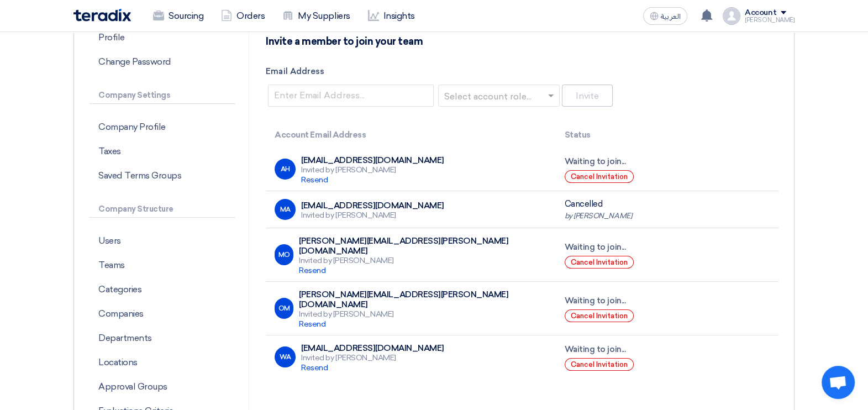 The height and width of the screenshot is (410, 868). I want to click on label: Email Address, so click(522, 71).